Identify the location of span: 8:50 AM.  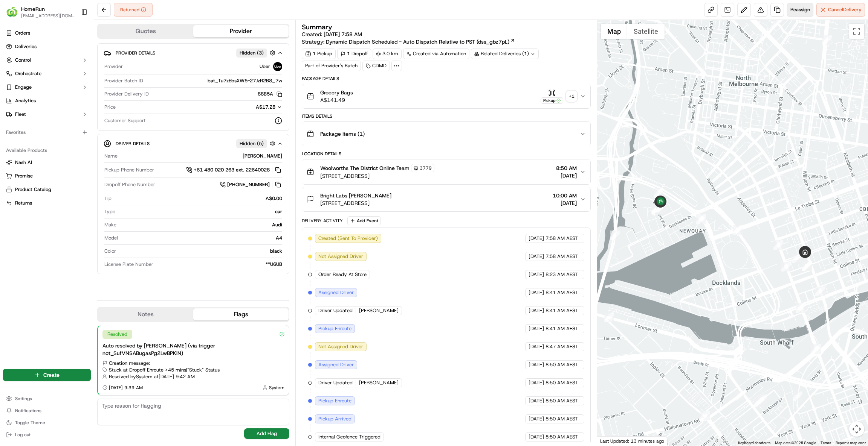
(566, 168).